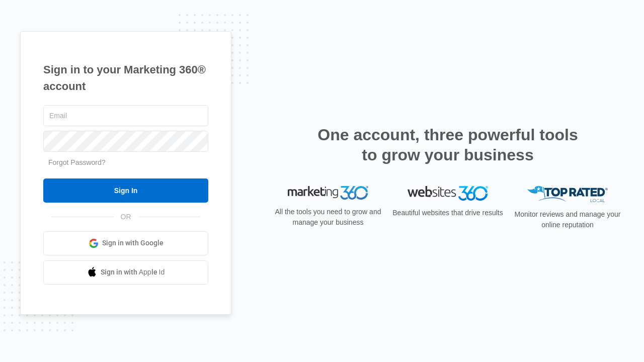  Describe the element at coordinates (328, 217) in the screenshot. I see `p: All the tools you need to grow and manage your business` at that location.